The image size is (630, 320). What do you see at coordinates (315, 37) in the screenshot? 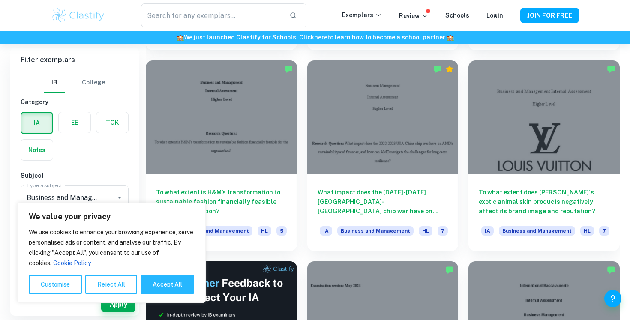
I see `h6: We just launched Clastify for Schools. Click to learn how to become a school partner.` at bounding box center [315, 37].